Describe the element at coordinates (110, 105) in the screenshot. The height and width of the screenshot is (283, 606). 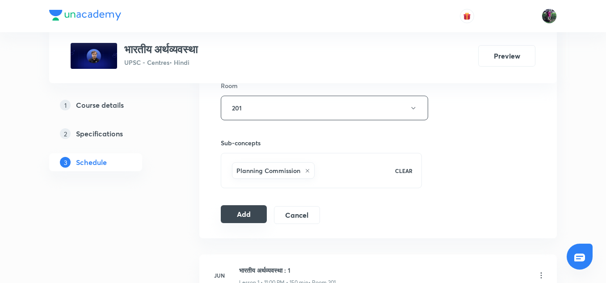
I see `a: 1Course details` at that location.